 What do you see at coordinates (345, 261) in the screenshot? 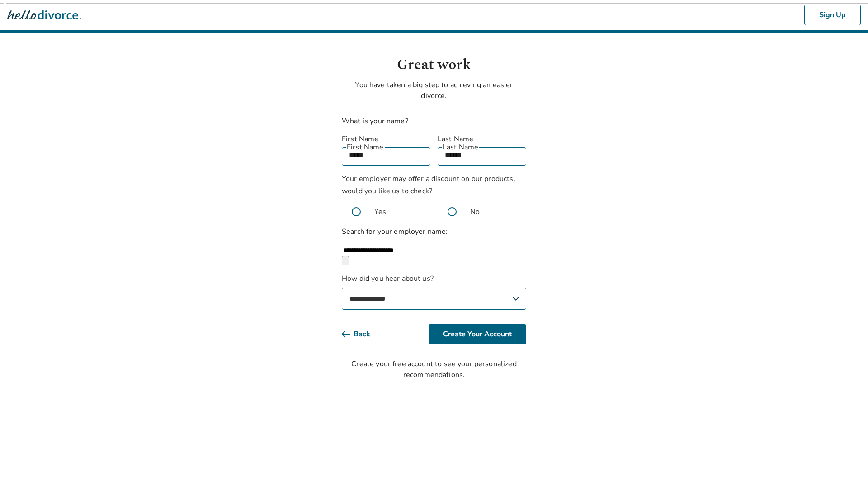
I see `button: Clear` at bounding box center [345, 261].